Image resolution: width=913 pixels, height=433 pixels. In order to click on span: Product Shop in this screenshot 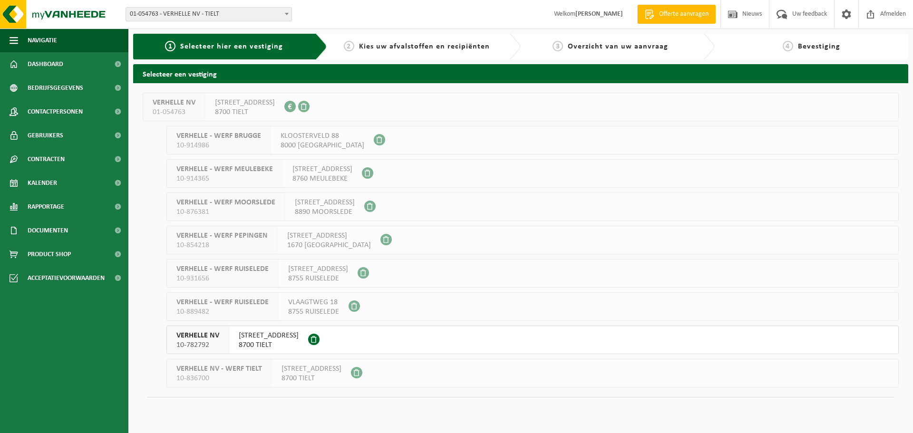, I will do `click(49, 255)`.